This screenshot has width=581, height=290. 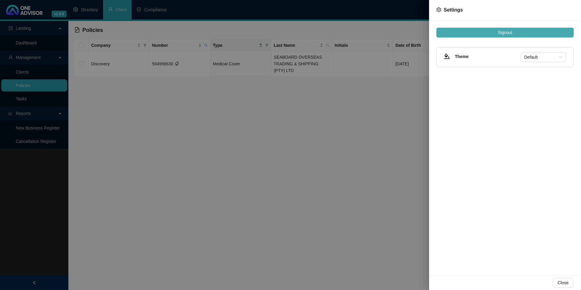 I want to click on span: Signout, so click(x=505, y=33).